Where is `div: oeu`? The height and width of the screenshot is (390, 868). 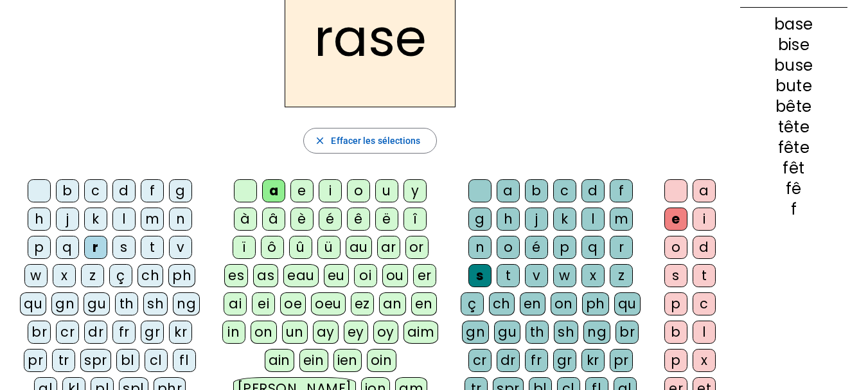 div: oeu is located at coordinates (328, 304).